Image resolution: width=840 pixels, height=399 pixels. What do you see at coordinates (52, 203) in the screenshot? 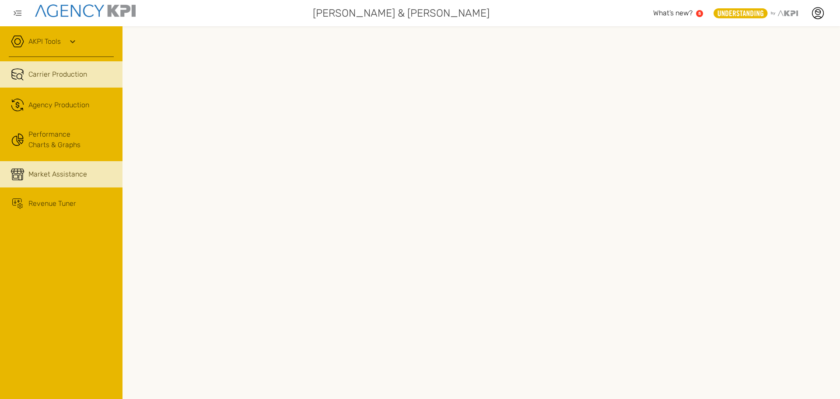
I see `span: Revenue Tuner` at bounding box center [52, 203].